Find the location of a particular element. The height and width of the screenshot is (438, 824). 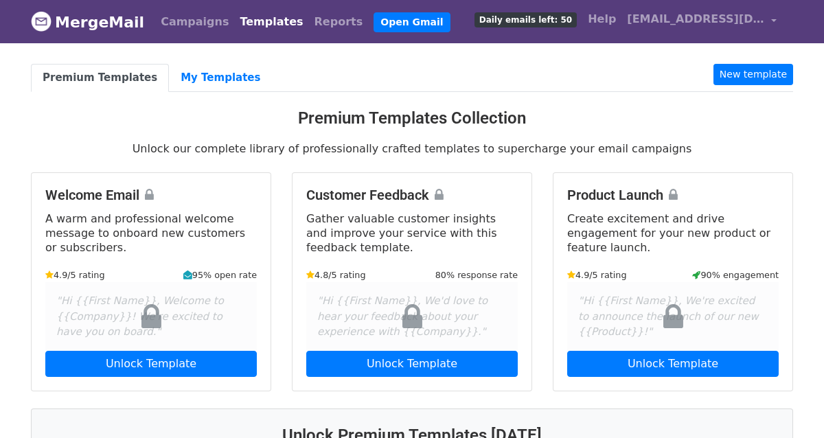

p: Gather valuable customer insights and improve your service with this feedback template. is located at coordinates (412, 233).